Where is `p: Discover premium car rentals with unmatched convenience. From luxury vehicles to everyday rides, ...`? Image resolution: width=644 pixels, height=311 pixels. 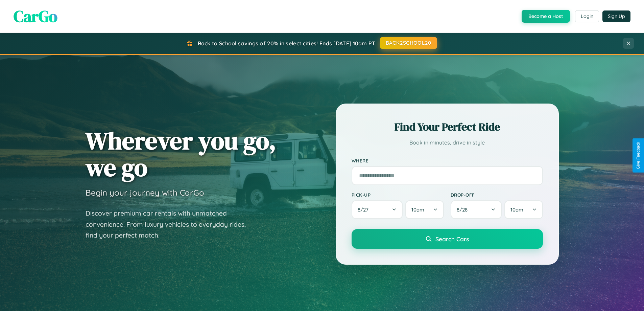
p: Discover premium car rentals with unmatched convenience. From luxury vehicles to everyday rides, ... is located at coordinates (170, 224).